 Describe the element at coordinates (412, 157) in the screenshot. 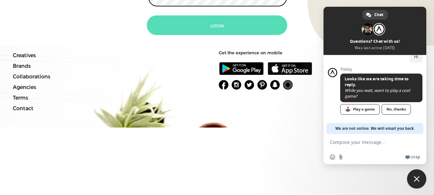

I see `a: Crisp` at that location.